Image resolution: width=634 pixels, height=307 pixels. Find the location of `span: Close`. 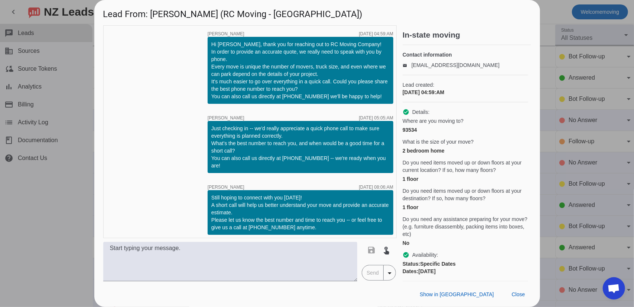

span: Close is located at coordinates (519, 294).